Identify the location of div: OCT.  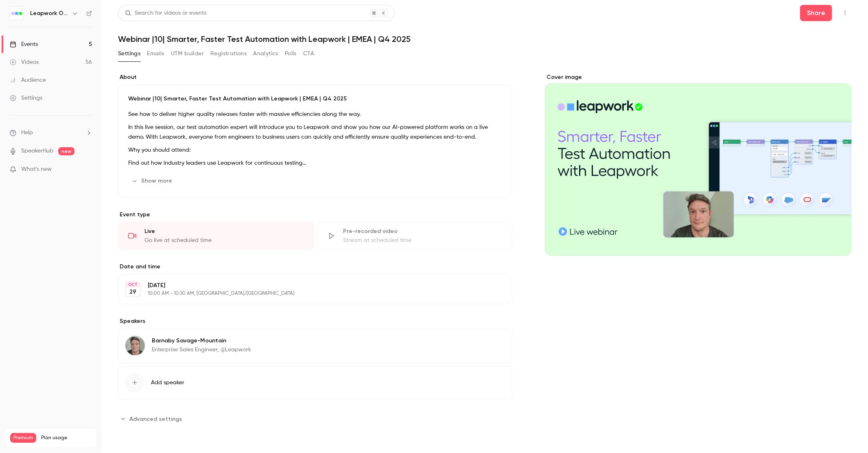
(133, 285).